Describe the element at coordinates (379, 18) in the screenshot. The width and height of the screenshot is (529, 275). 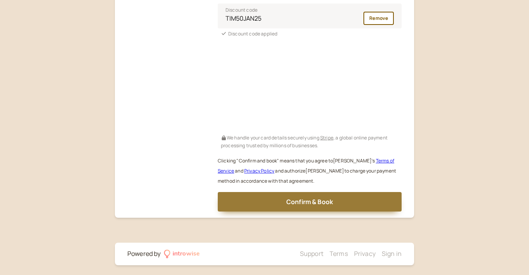
I see `button: Remove` at that location.